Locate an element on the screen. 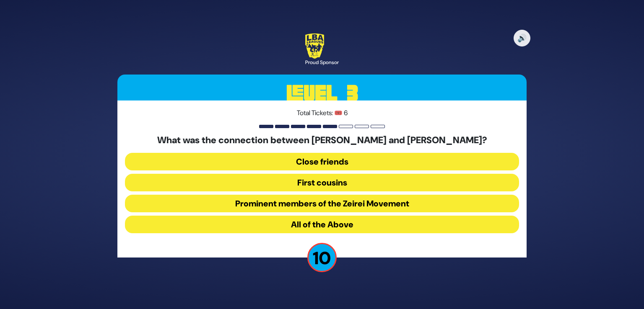 This screenshot has width=644, height=309. div: Proud Sponsor is located at coordinates (322, 62).